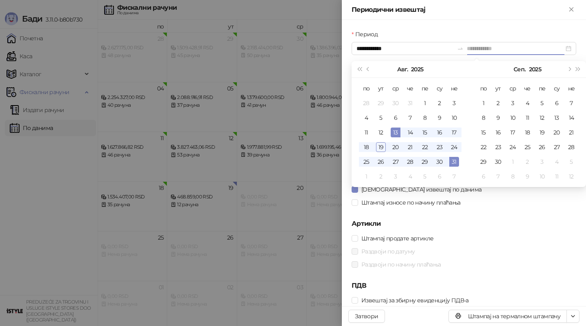 This screenshot has width=586, height=326. Describe the element at coordinates (572, 103) in the screenshot. I see `td: 2025-09-07` at that location.